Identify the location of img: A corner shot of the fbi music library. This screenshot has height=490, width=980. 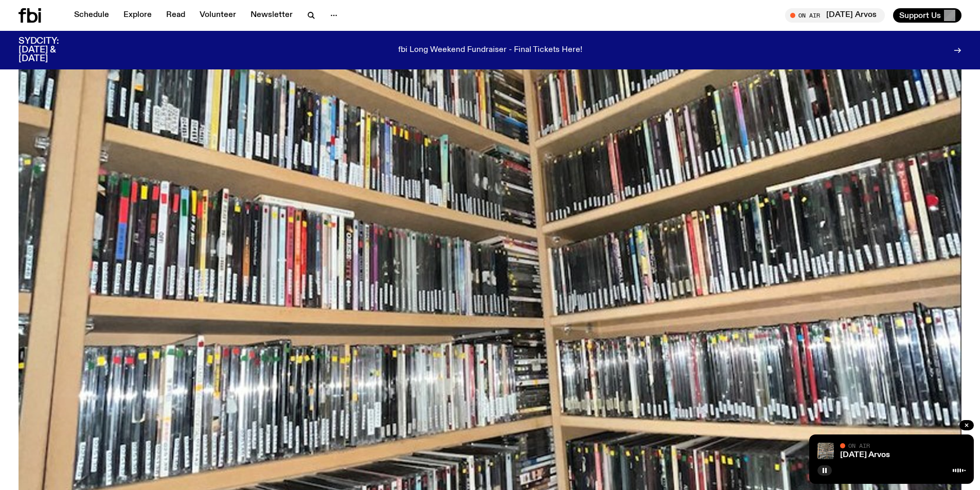
(826, 451).